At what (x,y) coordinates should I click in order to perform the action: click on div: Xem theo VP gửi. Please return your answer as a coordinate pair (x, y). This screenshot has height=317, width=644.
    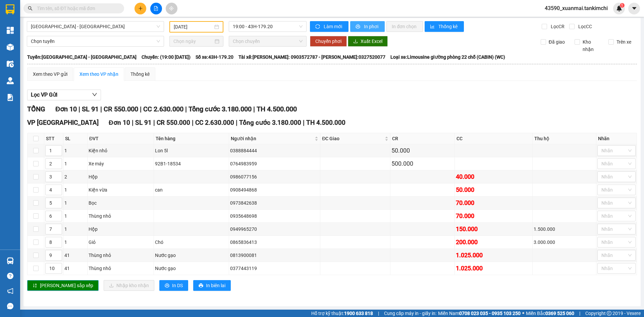
    Looking at the image, I should click on (50, 74).